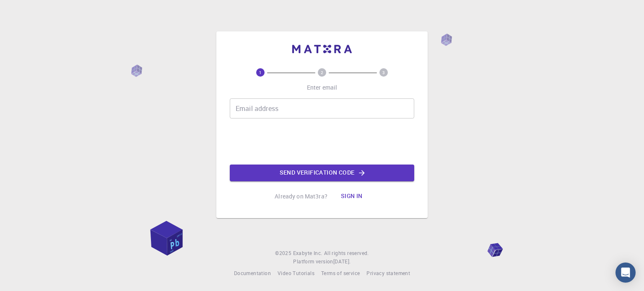 The image size is (644, 291). I want to click on a: Terms of service, so click(341, 274).